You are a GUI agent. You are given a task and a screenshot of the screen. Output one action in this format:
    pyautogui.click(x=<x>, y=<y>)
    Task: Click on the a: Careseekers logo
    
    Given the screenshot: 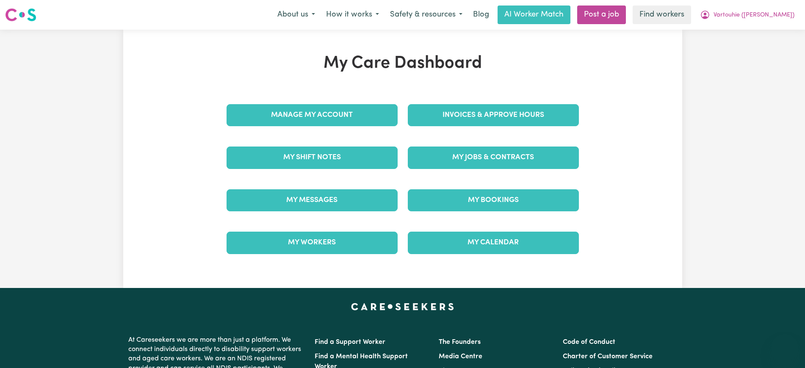 What is the action you would take?
    pyautogui.click(x=21, y=15)
    